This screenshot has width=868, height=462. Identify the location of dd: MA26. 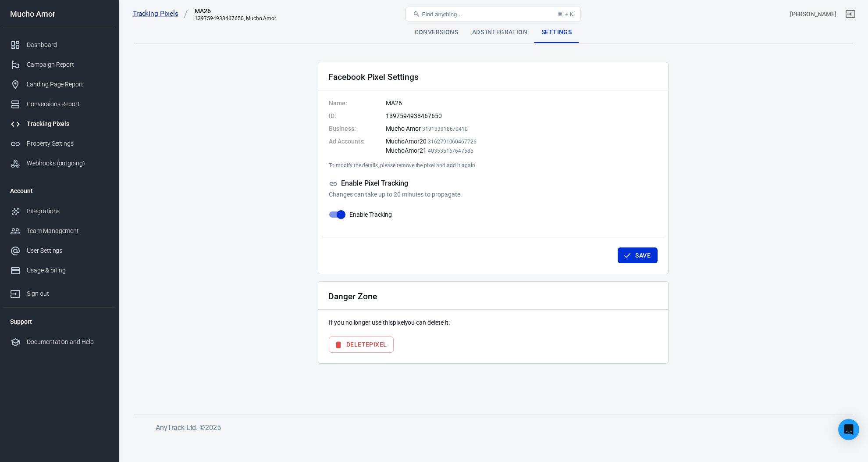
(522, 103).